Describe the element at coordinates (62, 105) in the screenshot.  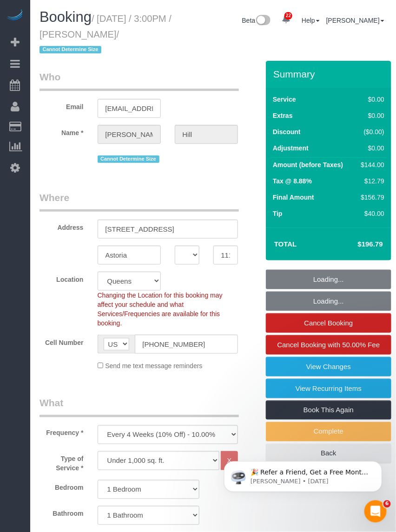
I see `label: Email` at that location.